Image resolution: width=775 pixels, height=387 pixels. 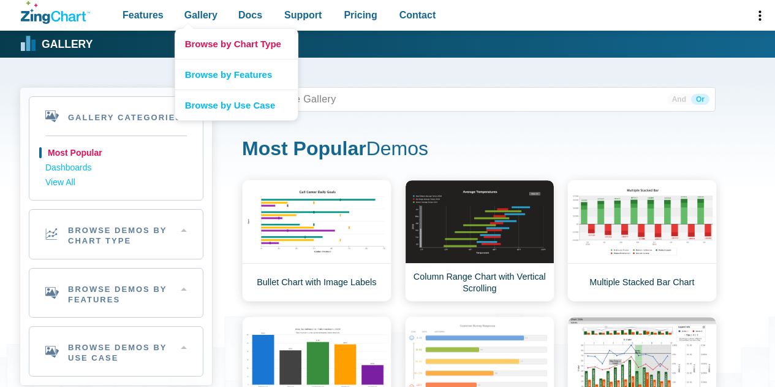 I want to click on a: View All, so click(x=116, y=183).